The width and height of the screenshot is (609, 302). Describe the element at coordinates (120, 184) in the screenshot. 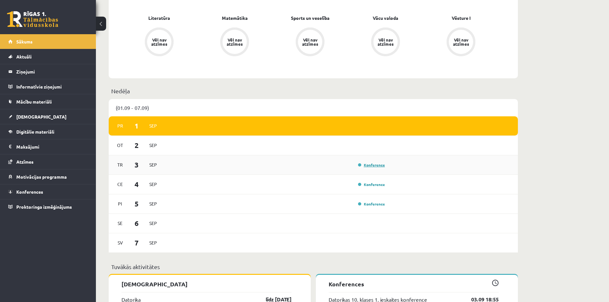

I see `span: Ce` at that location.